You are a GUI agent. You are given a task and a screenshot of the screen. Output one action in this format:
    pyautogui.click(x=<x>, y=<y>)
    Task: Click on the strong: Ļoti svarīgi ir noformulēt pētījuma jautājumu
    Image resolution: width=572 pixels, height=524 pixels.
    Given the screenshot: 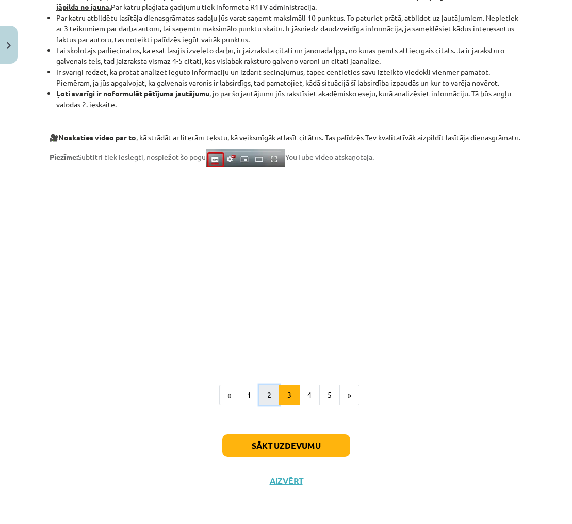 What is the action you would take?
    pyautogui.click(x=133, y=93)
    